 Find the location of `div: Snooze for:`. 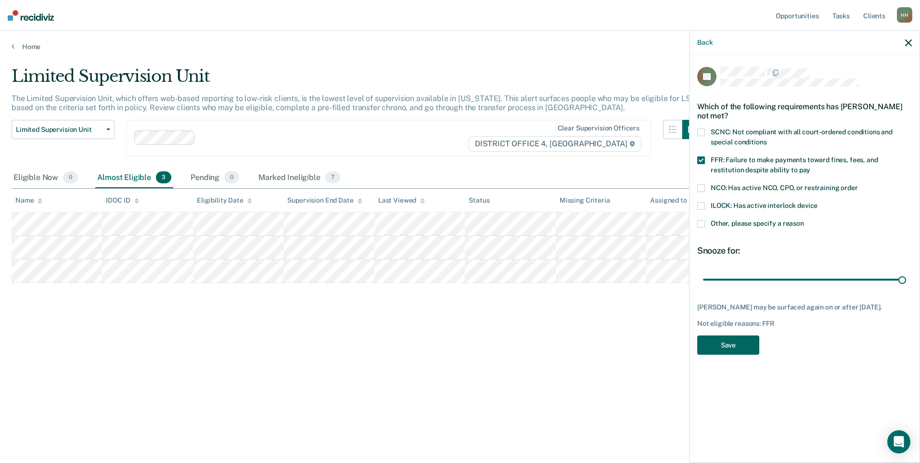

div: Snooze for: is located at coordinates (804, 251).